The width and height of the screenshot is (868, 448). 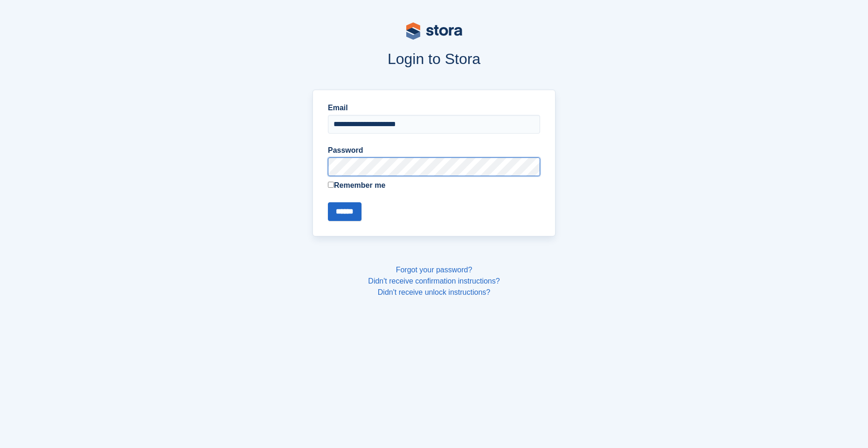 I want to click on label: Password, so click(x=434, y=150).